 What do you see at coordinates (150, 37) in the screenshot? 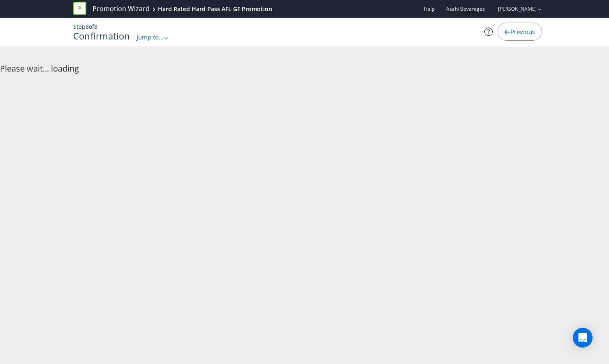
I see `span: Jump to...` at bounding box center [150, 37].